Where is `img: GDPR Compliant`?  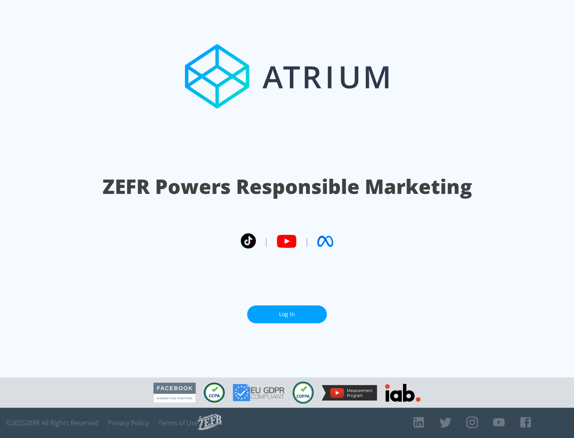 img: GDPR Compliant is located at coordinates (258, 393).